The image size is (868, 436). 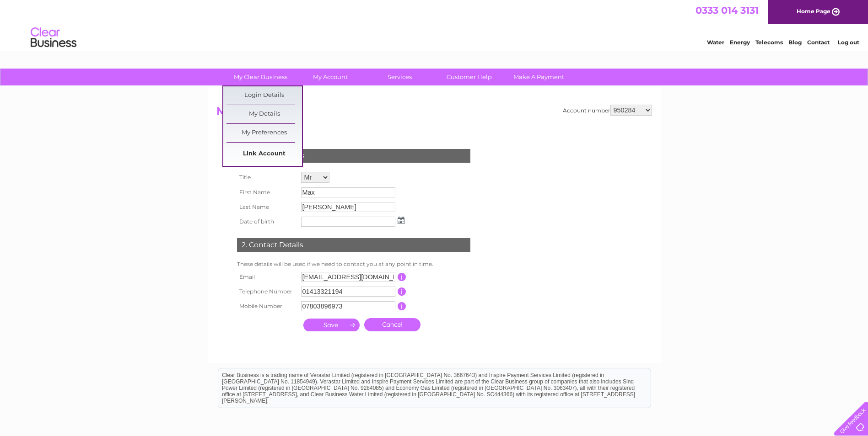 What do you see at coordinates (392, 325) in the screenshot?
I see `a: Cancel` at bounding box center [392, 325].